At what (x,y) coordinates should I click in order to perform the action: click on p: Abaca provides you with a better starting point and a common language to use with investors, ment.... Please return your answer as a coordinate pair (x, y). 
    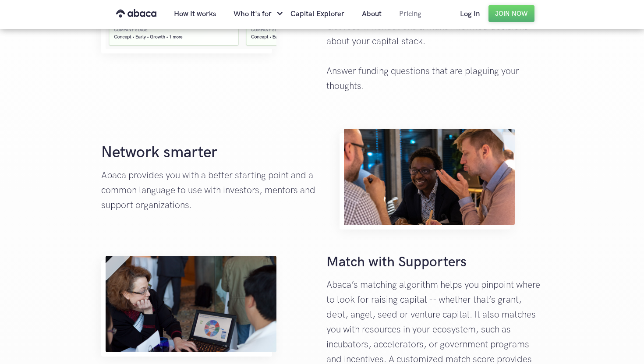
    Looking at the image, I should click on (209, 191).